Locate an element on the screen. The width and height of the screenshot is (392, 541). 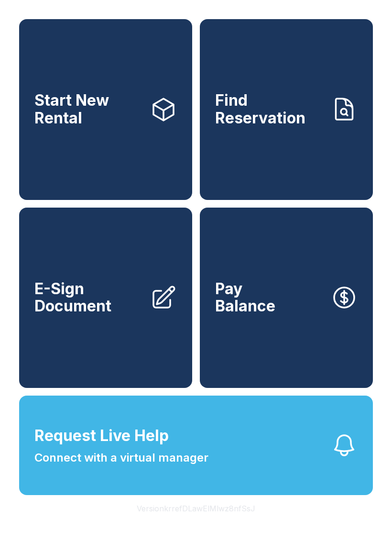
a: Start New Rental is located at coordinates (106, 110).